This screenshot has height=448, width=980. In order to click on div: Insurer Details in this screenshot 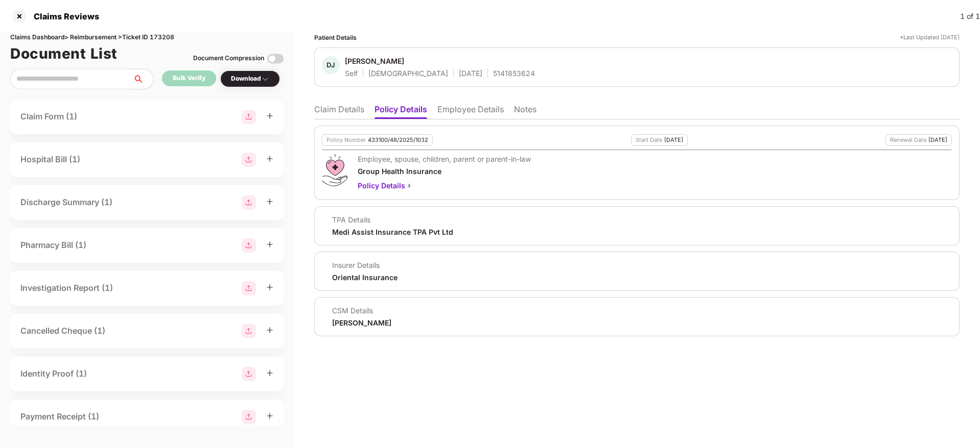, I will do `click(365, 265)`.